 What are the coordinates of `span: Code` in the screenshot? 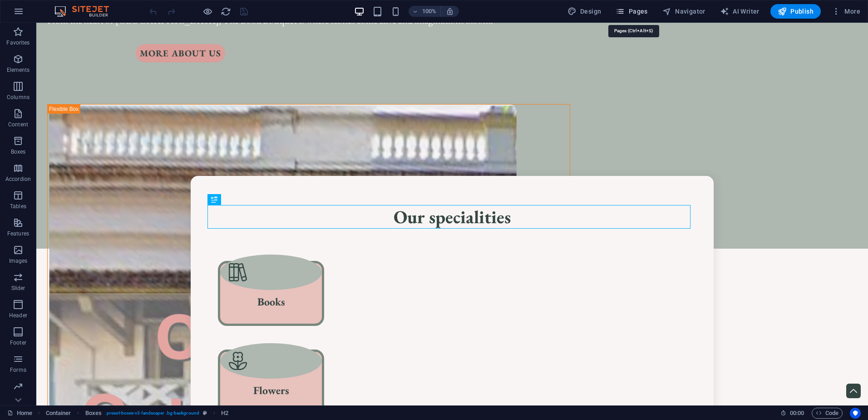 It's located at (827, 413).